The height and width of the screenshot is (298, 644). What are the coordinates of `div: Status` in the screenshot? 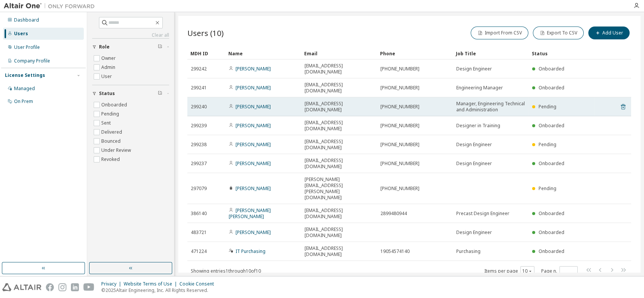 It's located at (562, 53).